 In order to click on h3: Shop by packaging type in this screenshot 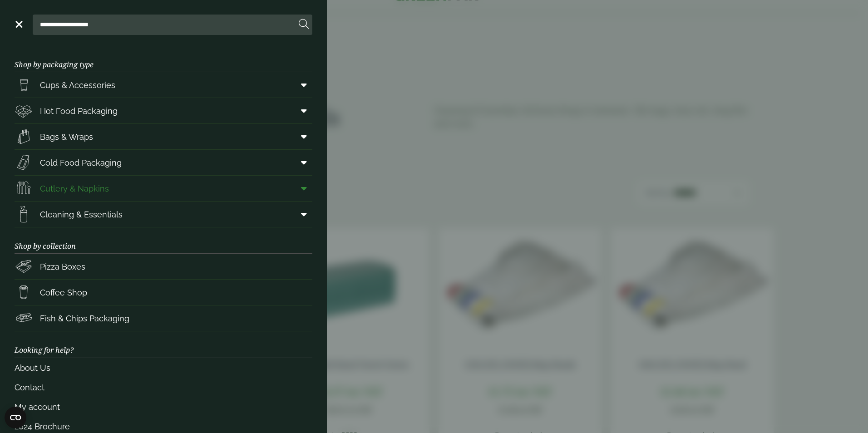, I will do `click(163, 59)`.